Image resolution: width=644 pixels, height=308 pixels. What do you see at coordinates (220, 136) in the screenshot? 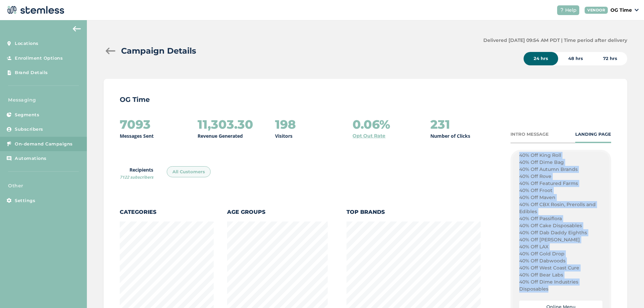
I see `p: Revenue Generated` at bounding box center [220, 136].